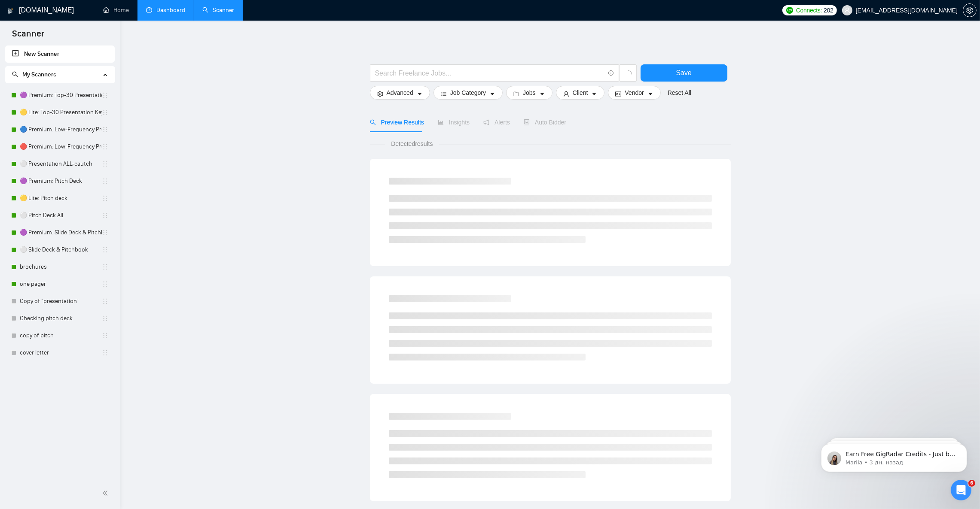 This screenshot has height=509, width=980. What do you see at coordinates (59, 96) in the screenshot?
I see `li: 🟣 Premium: Top-30 Presentation Keywords` at bounding box center [59, 96].